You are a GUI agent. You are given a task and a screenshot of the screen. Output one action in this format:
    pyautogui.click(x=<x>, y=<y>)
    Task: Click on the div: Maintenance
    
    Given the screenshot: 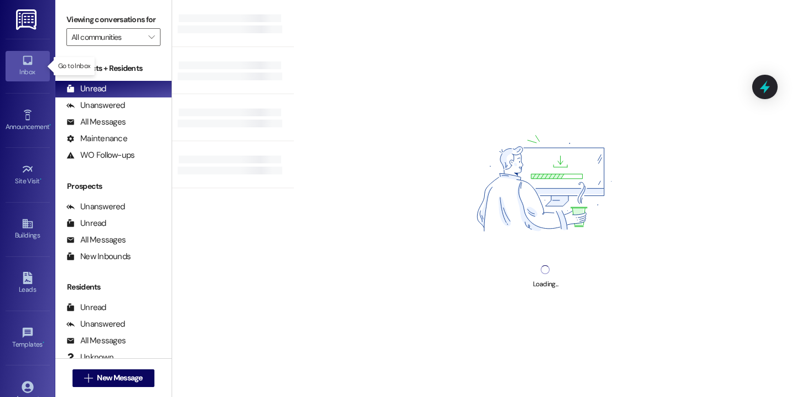 What is the action you would take?
    pyautogui.click(x=97, y=138)
    